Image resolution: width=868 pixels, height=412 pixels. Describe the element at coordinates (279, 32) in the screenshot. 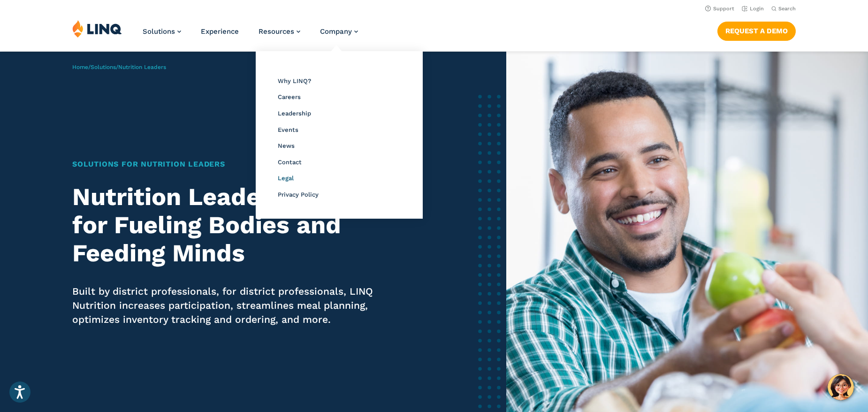

I see `a: Resources` at that location.